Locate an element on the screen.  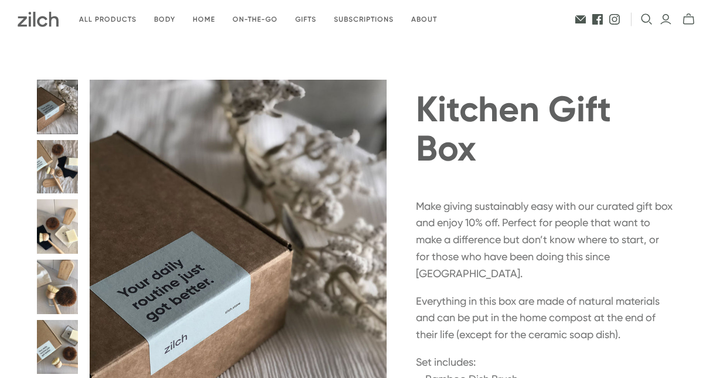
button: Open search is located at coordinates (647, 19).